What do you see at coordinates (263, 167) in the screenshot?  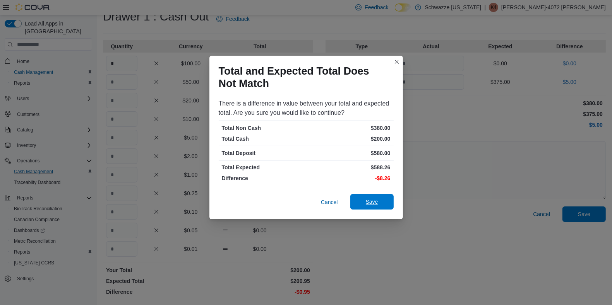 I see `p: Total Expected` at bounding box center [263, 167].